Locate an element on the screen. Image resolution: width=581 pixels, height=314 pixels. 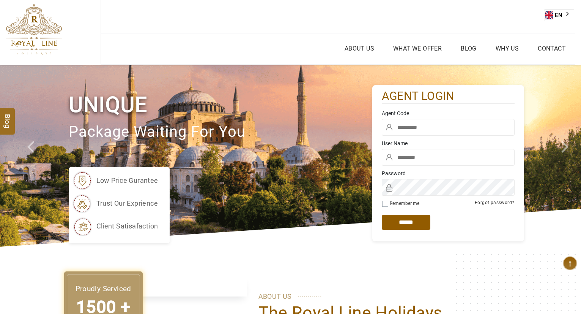
label: User Name is located at coordinates (449, 143).